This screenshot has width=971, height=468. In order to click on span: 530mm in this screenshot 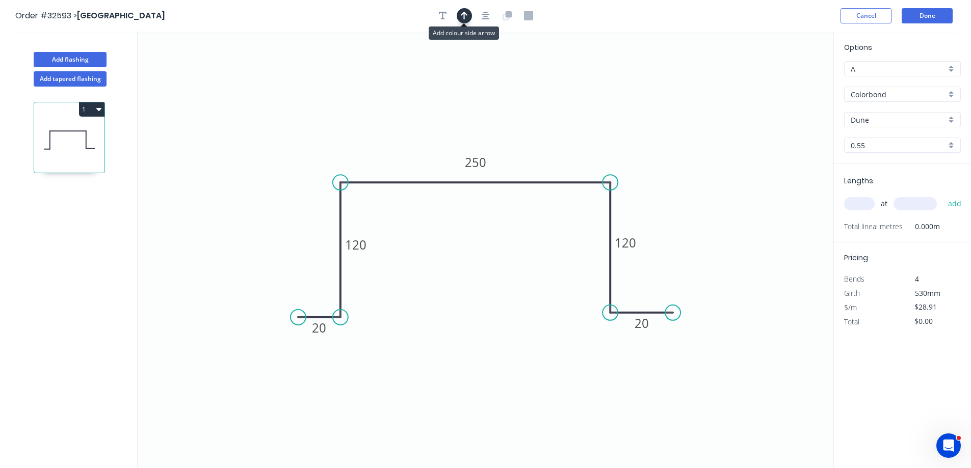, I will do `click(928, 293)`.